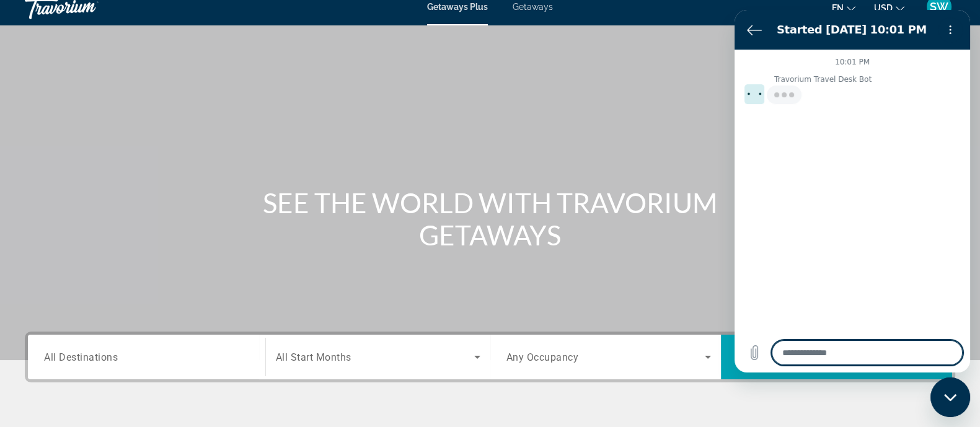  What do you see at coordinates (491, 219) in the screenshot?
I see `h1: SEE THE WORLD WITH TRAVORIUM GETAWAYS` at bounding box center [491, 219].